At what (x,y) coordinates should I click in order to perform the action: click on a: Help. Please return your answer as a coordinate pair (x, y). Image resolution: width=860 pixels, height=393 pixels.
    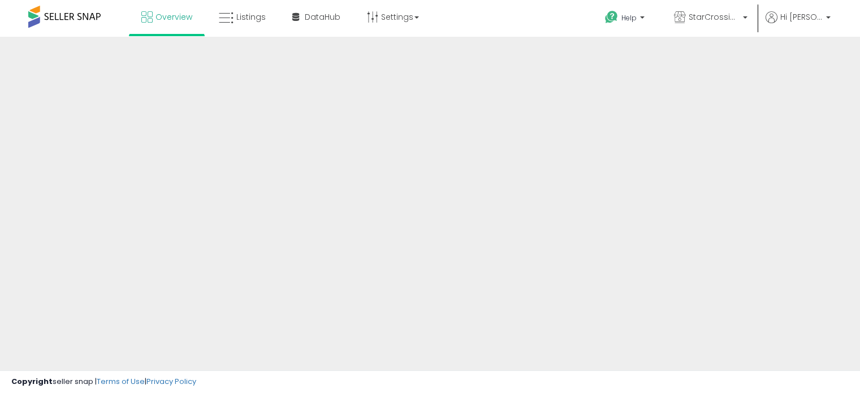
    Looking at the image, I should click on (626, 19).